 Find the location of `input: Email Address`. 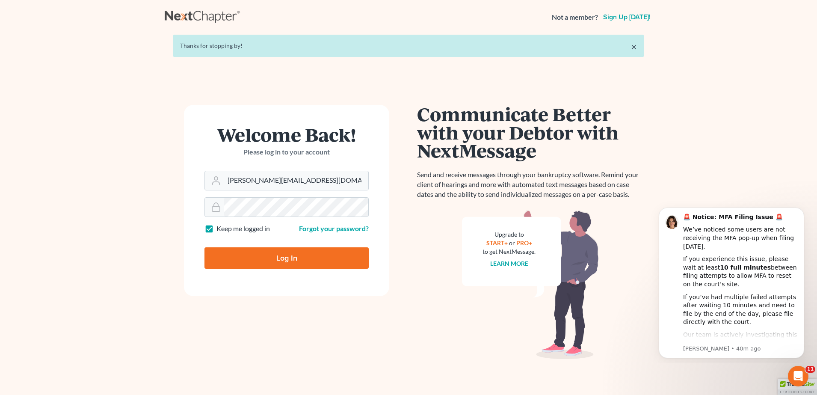

input: Email Address is located at coordinates (296, 181).